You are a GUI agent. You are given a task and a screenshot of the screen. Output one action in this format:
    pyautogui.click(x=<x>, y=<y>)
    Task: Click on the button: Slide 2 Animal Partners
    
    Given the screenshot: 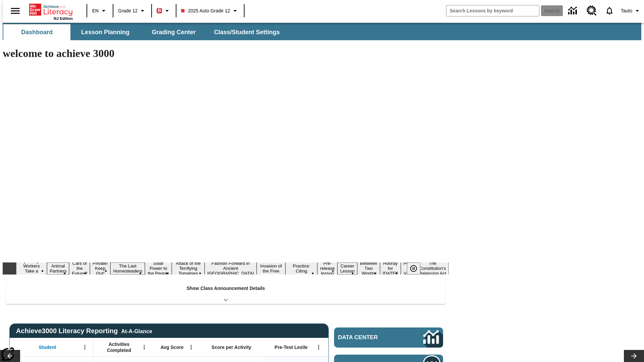 What is the action you would take?
    pyautogui.click(x=58, y=269)
    